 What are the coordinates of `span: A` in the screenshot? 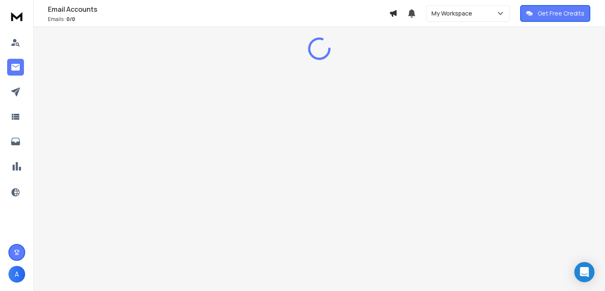 It's located at (17, 275).